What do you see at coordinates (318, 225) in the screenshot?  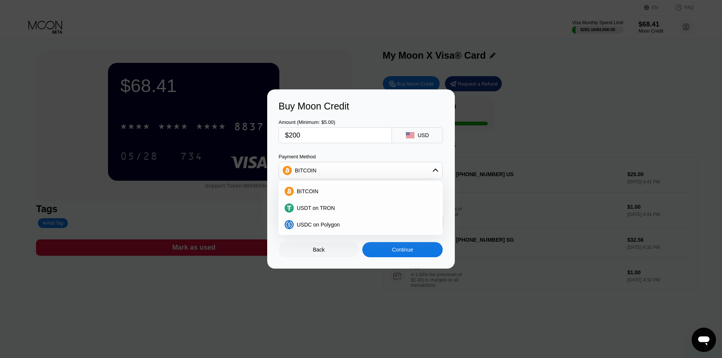 I see `span: USDC on Polygon` at bounding box center [318, 225].